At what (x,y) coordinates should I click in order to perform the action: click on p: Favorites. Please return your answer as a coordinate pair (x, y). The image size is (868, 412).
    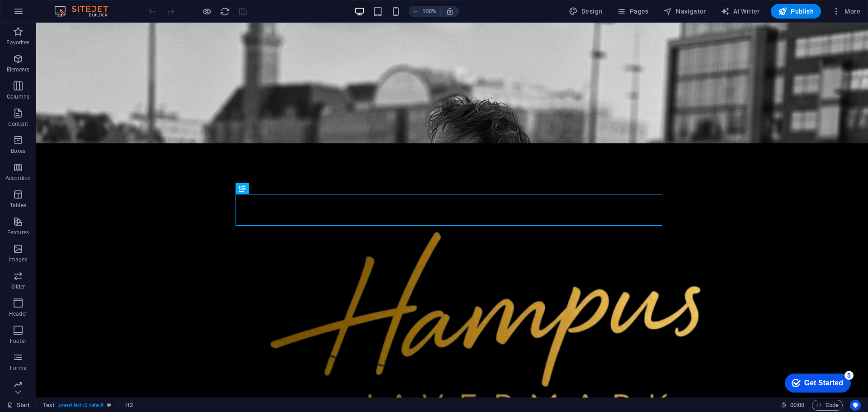
    Looking at the image, I should click on (18, 42).